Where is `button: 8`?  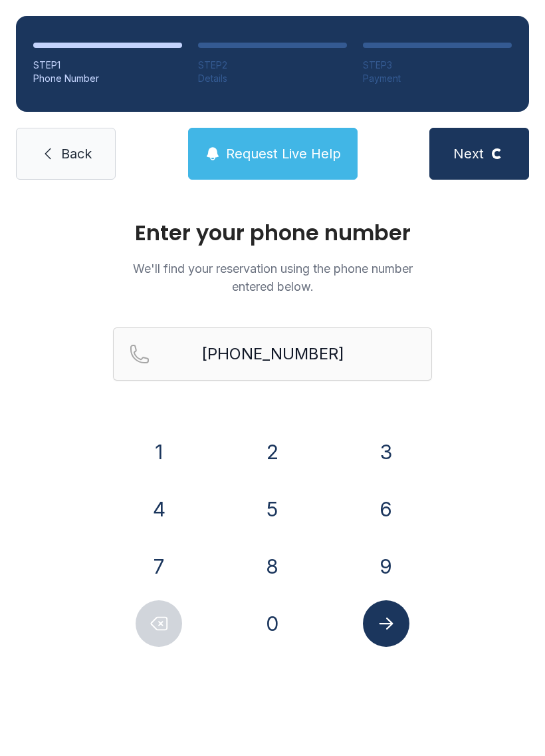 button: 8 is located at coordinates (273, 566).